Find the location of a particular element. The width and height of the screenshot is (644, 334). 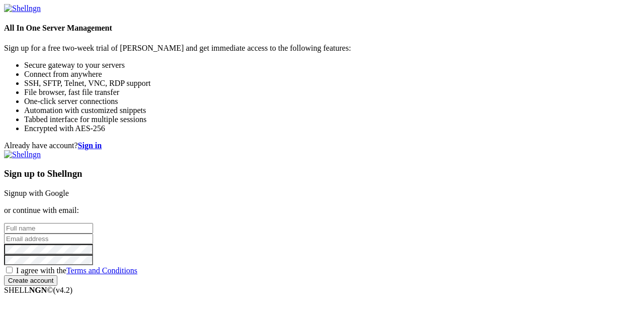

h4: All In One Server Management is located at coordinates (322, 28).